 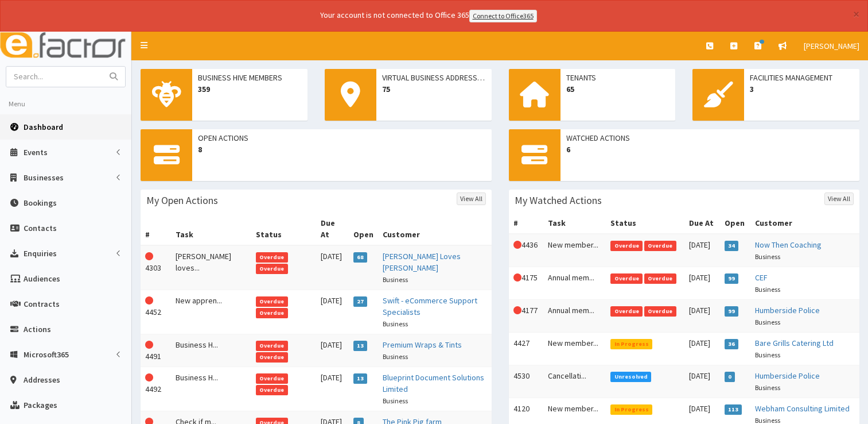 I want to click on td: Business H..., so click(x=211, y=350).